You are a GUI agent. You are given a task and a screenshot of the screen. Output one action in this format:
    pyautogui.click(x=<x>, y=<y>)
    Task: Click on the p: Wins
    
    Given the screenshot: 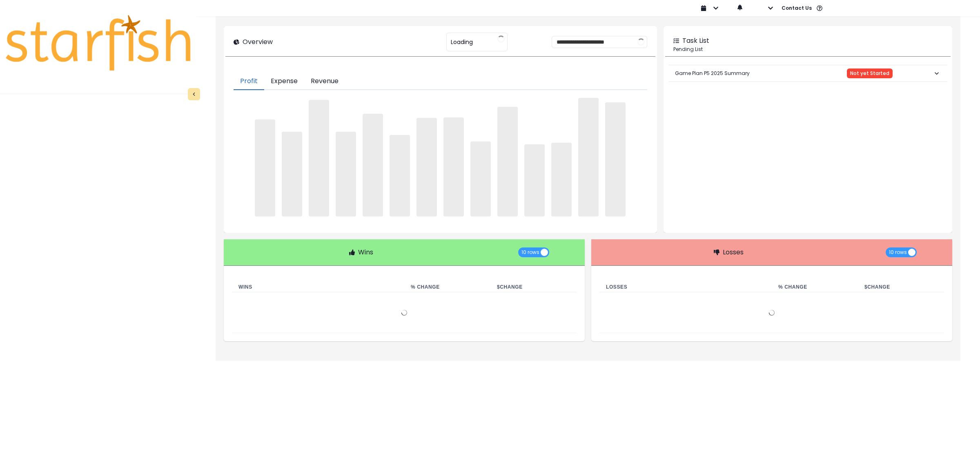 What is the action you would take?
    pyautogui.click(x=366, y=253)
    